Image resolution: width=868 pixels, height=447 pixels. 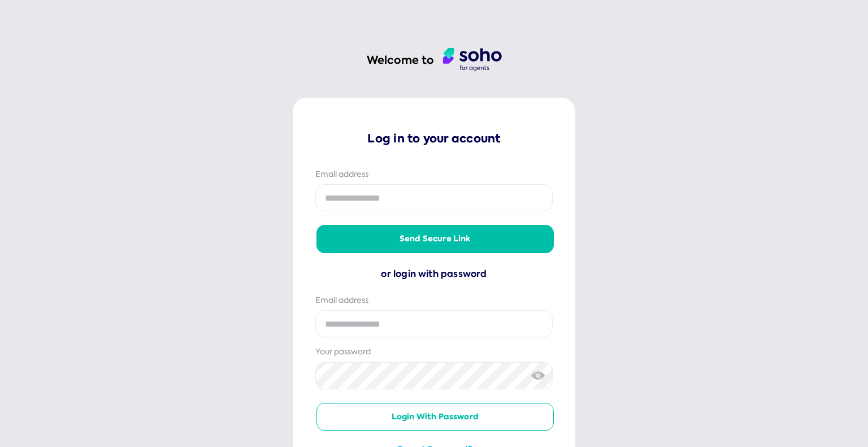 What do you see at coordinates (434, 352) in the screenshot?
I see `div: Your password` at bounding box center [434, 352].